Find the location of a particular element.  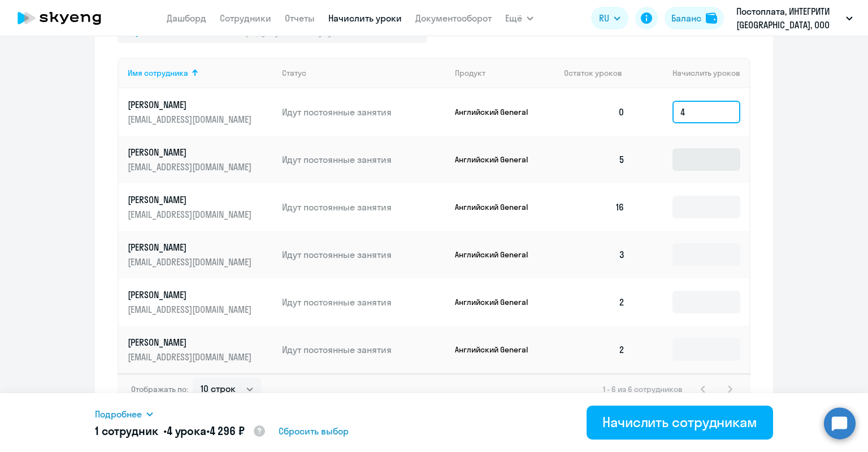

h5: 1 сотрудник • • is located at coordinates (180, 432).